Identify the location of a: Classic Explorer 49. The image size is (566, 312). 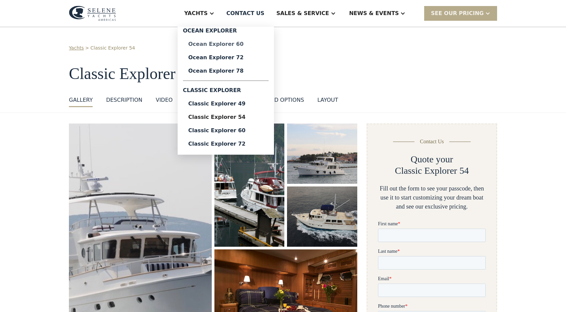
(226, 104).